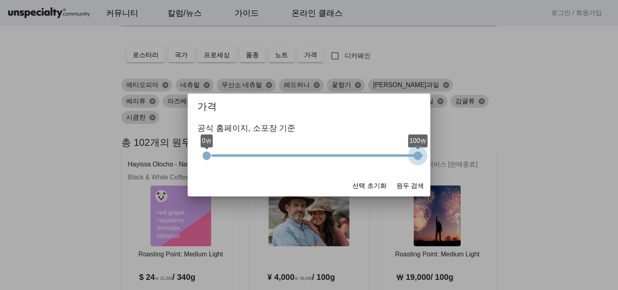 Image resolution: width=618 pixels, height=290 pixels. What do you see at coordinates (369, 186) in the screenshot?
I see `button: 선택 초기화` at bounding box center [369, 186].